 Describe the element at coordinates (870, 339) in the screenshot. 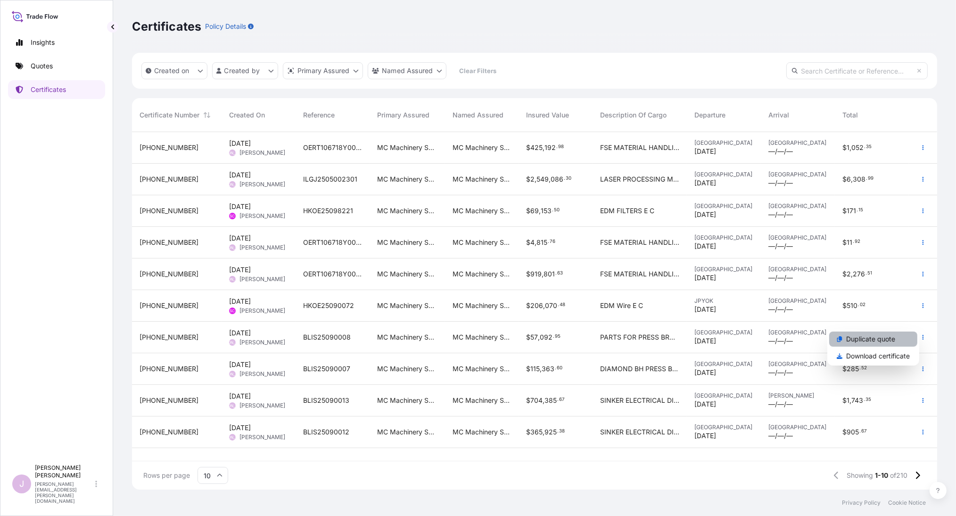

I see `p: Duplicate quote` at that location.